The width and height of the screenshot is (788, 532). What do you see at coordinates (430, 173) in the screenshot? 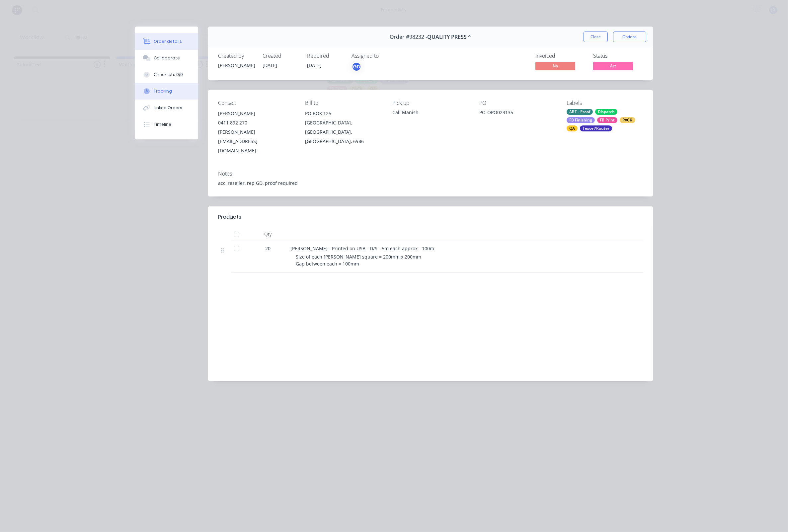
I see `div: Notes` at bounding box center [430, 173].